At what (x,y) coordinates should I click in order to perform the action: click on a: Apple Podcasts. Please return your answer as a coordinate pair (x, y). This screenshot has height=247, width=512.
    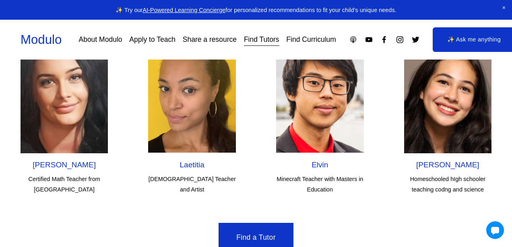
    Looking at the image, I should click on (353, 39).